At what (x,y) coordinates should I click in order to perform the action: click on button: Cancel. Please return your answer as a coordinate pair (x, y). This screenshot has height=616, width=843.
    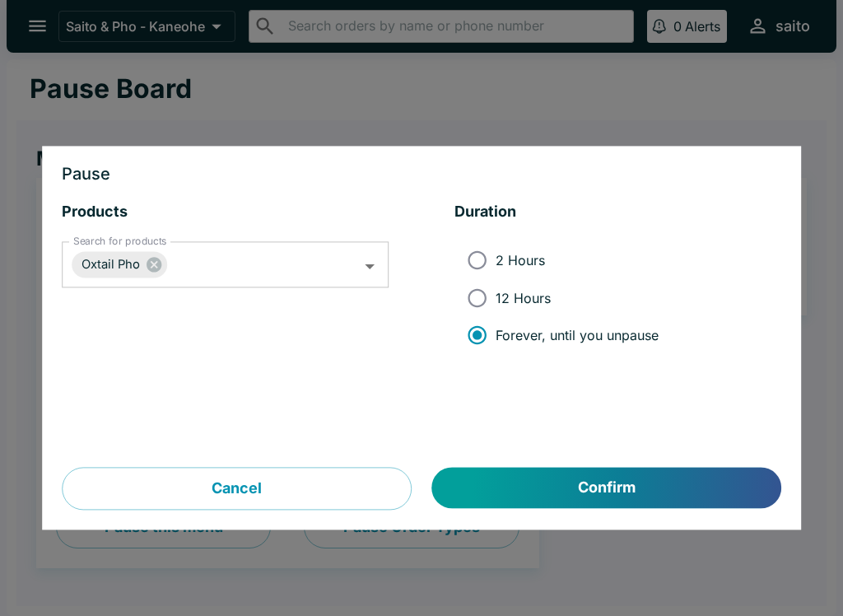
    Looking at the image, I should click on (236, 489).